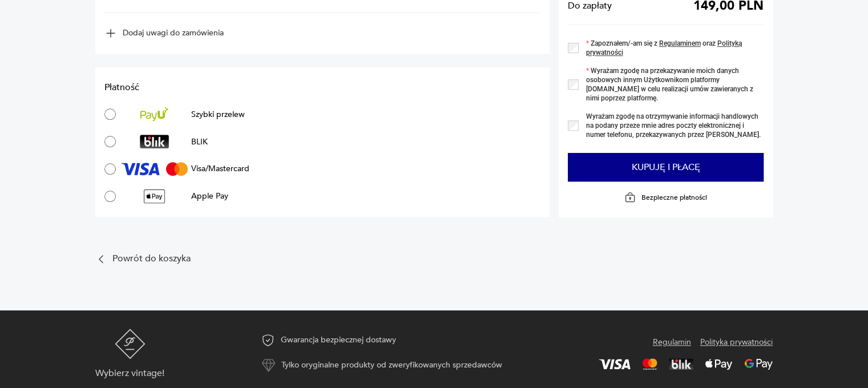 The width and height of the screenshot is (868, 388). I want to click on input: Apple PayApple Pay, so click(110, 197).